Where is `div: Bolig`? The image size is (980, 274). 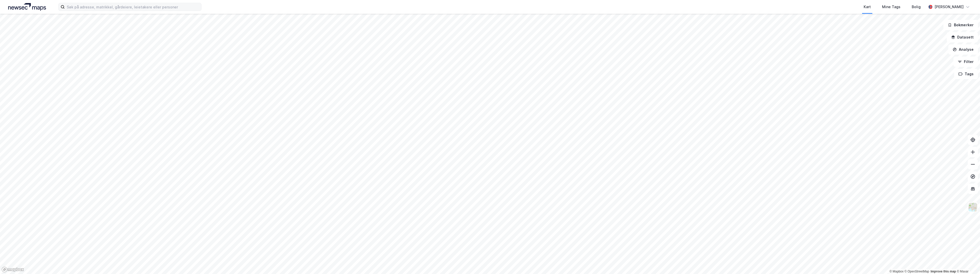 div: Bolig is located at coordinates (916, 7).